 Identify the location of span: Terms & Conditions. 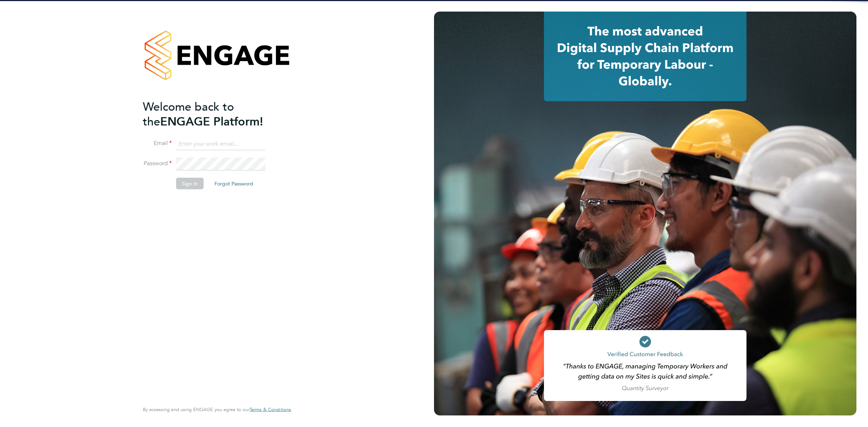
(270, 409).